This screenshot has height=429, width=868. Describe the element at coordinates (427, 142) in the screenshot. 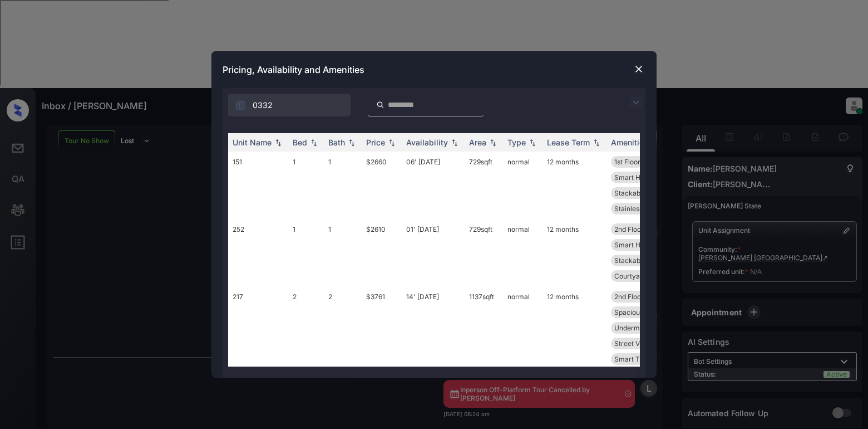

I see `div: Availability` at that location.